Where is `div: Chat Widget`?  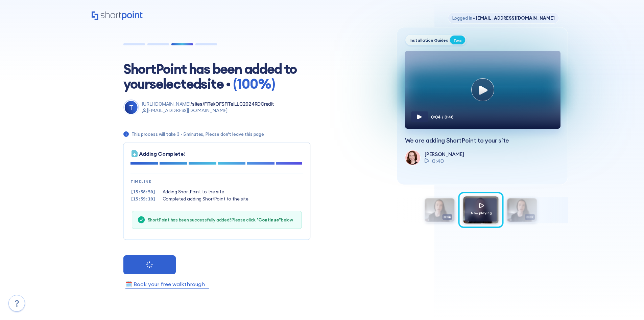 div: Chat Widget is located at coordinates (583, 280).